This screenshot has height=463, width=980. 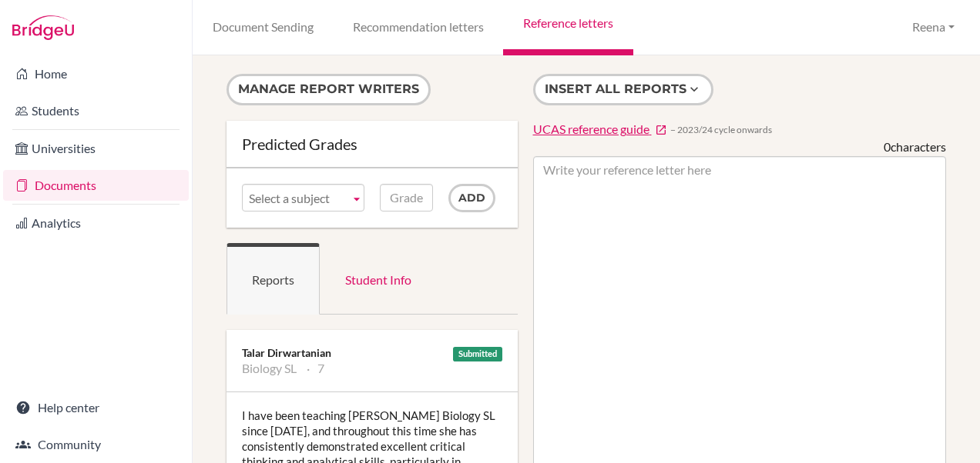 I want to click on button: Insert all reports, so click(x=623, y=89).